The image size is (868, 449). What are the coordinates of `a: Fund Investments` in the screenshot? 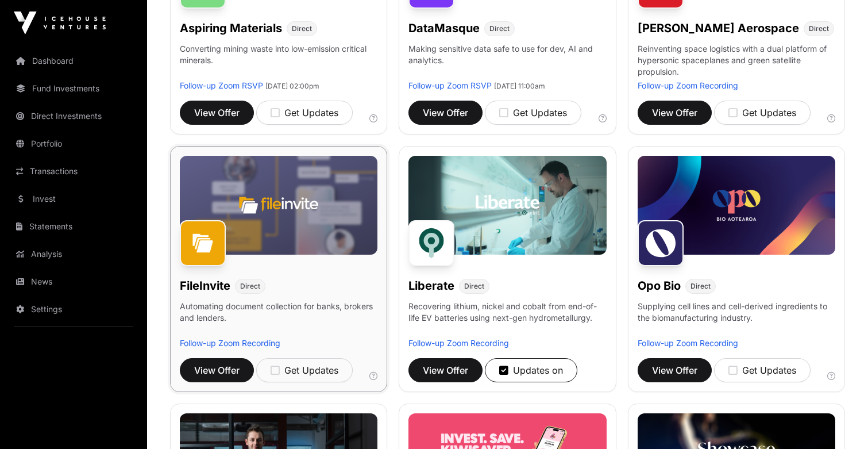 It's located at (73, 89).